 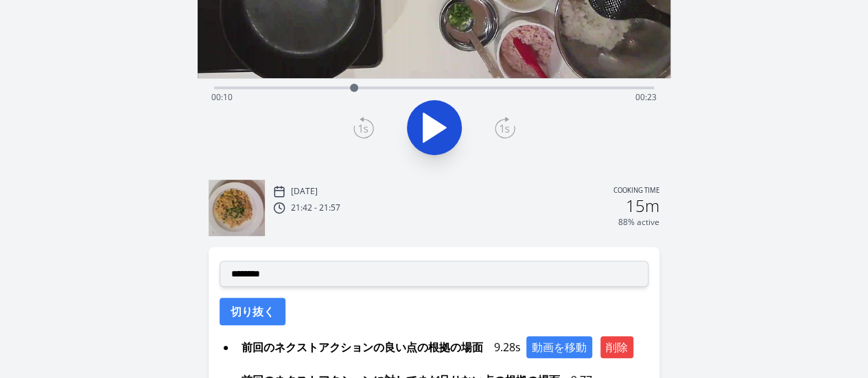 I want to click on span: 前回のネクストアクションの良い点の根拠の場面, so click(x=363, y=347).